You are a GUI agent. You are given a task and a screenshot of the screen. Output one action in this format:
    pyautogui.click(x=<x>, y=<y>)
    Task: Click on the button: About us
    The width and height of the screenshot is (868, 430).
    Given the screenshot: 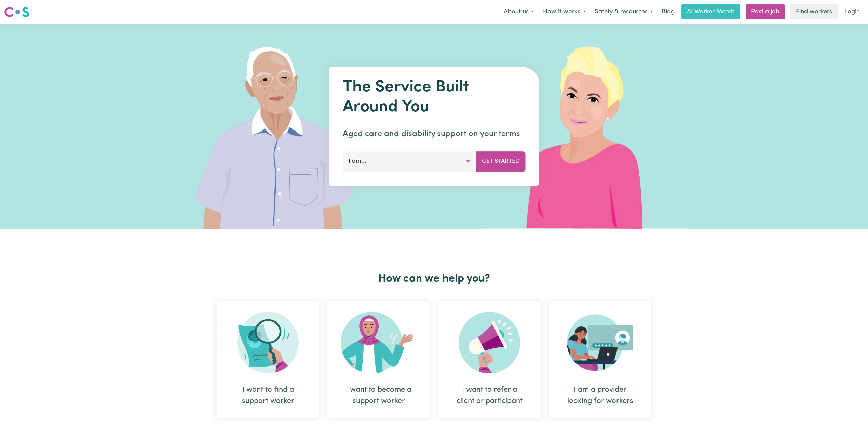 What is the action you would take?
    pyautogui.click(x=518, y=12)
    